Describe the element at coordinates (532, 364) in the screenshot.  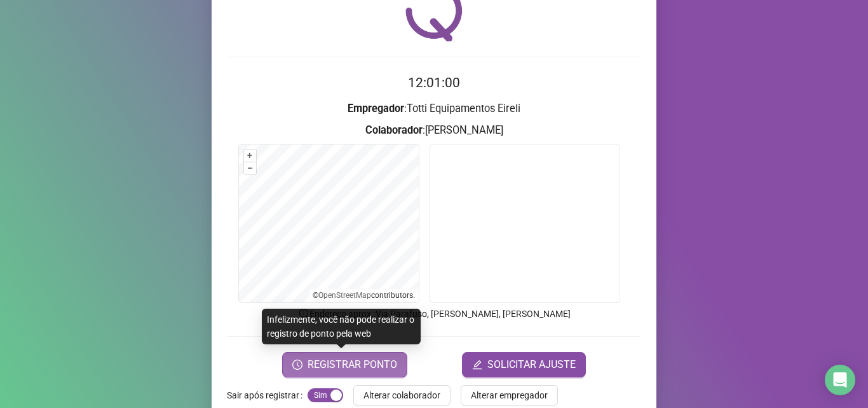
I see `span: SOLICITAR AJUSTE` at that location.